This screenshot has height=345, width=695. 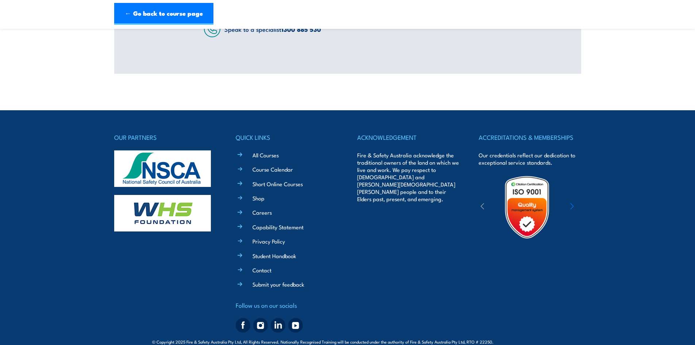 What do you see at coordinates (162, 213) in the screenshot?
I see `img: whs-logo-footer` at bounding box center [162, 213].